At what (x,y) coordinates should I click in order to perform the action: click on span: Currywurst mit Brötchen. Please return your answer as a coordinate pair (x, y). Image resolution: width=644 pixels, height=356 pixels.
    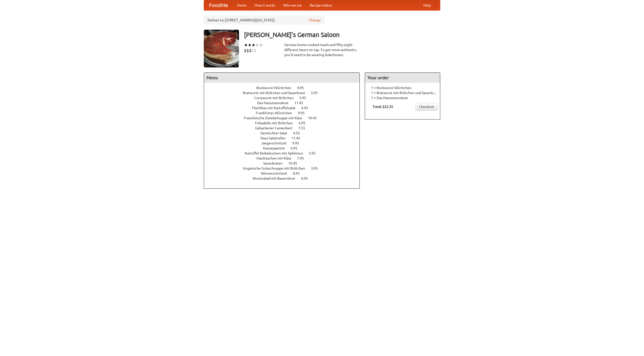
    Looking at the image, I should click on (277, 98).